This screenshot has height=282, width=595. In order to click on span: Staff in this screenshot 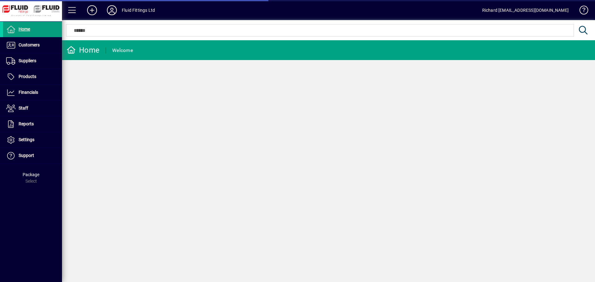, I will do `click(23, 108)`.